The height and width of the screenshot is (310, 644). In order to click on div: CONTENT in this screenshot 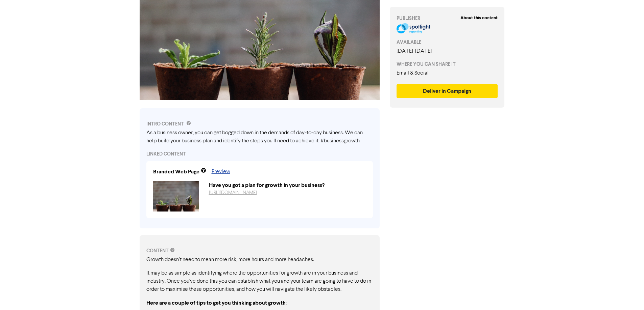, I will do `click(259, 251)`.